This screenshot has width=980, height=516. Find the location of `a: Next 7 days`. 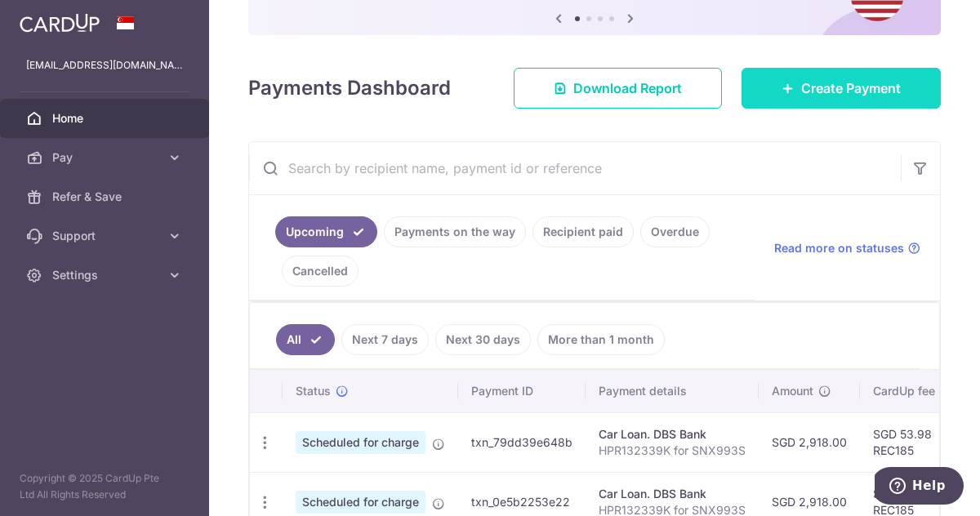

a: Next 7 days is located at coordinates (385, 340).